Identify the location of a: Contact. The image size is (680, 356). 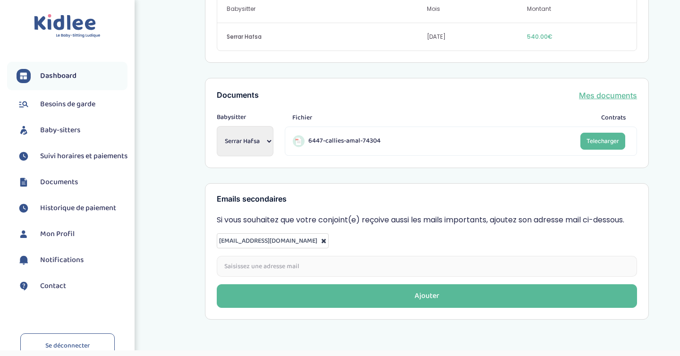
(72, 286).